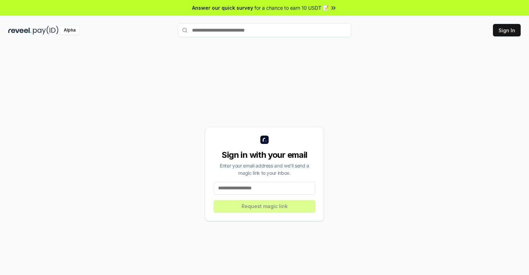 Image resolution: width=529 pixels, height=275 pixels. What do you see at coordinates (265, 155) in the screenshot?
I see `div: Sign in with your email` at bounding box center [265, 155].